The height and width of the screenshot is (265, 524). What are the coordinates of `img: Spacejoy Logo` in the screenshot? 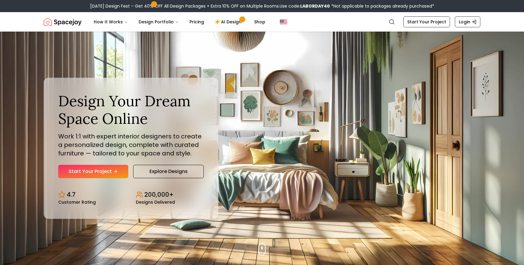 It's located at (62, 22).